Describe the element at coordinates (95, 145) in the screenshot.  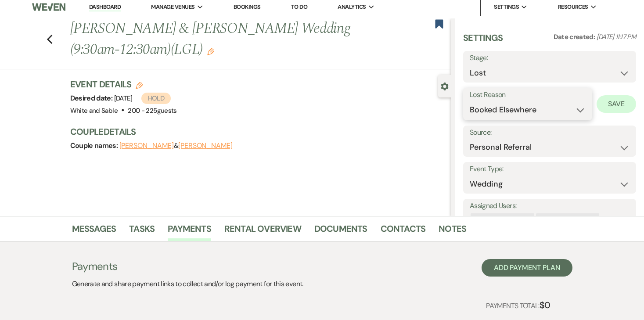
I see `span: Couple names:` at that location.